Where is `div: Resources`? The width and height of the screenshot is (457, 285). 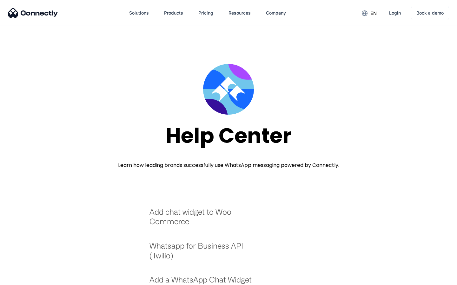
div: Resources is located at coordinates (239, 13).